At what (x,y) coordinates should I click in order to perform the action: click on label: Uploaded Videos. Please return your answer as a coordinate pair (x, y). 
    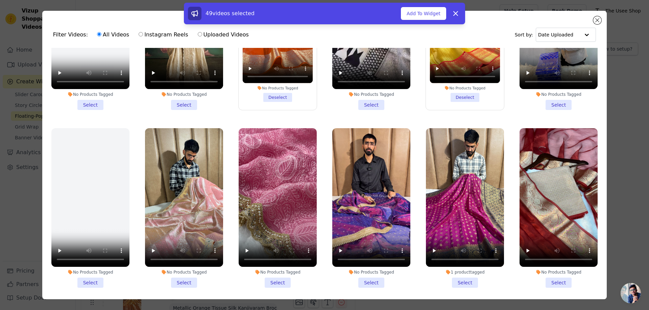
    Looking at the image, I should click on (223, 35).